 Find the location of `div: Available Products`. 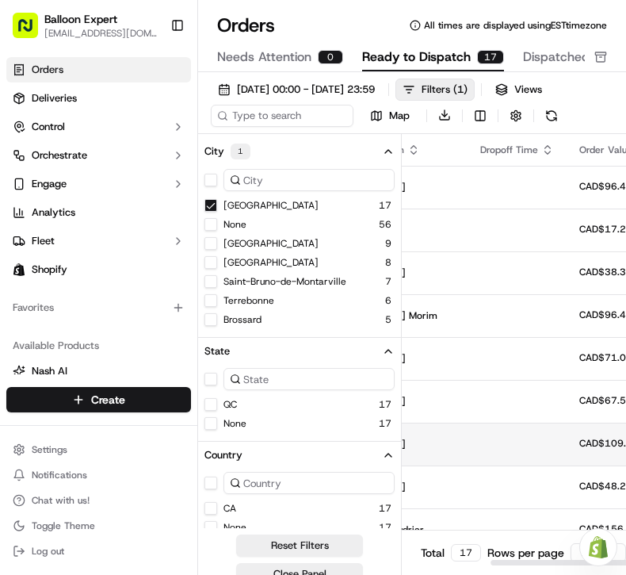

div: Available Products is located at coordinates (98, 345).